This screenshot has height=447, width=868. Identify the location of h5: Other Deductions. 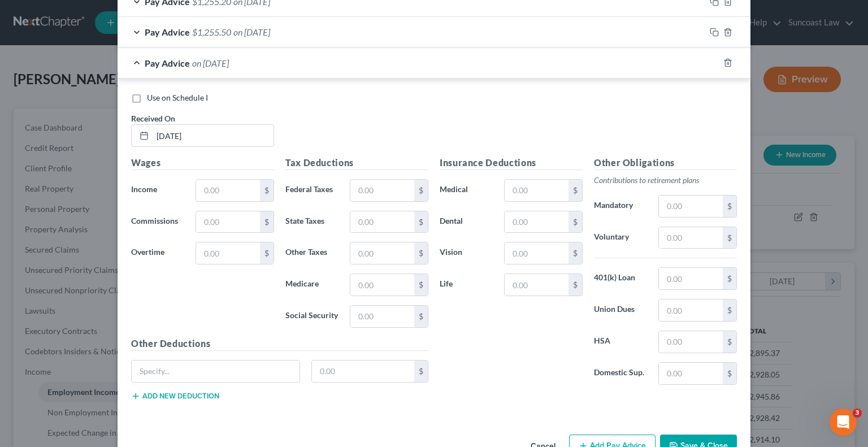
(279, 344).